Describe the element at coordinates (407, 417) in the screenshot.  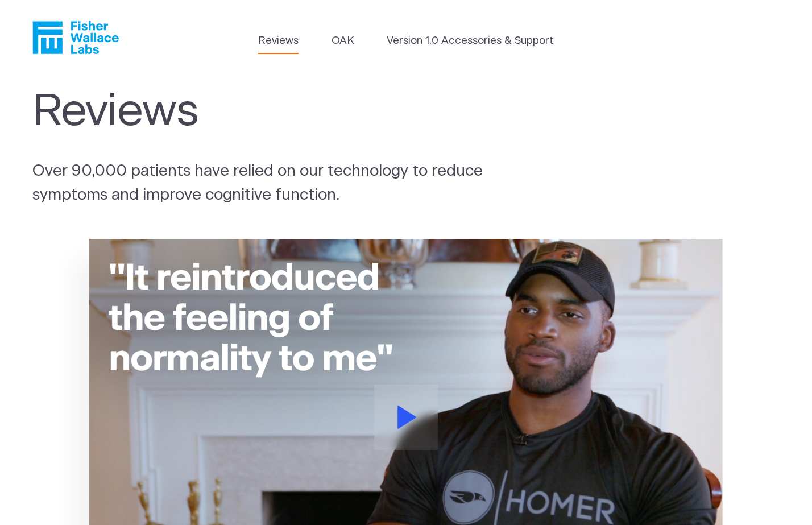
I see `svg: Play` at that location.